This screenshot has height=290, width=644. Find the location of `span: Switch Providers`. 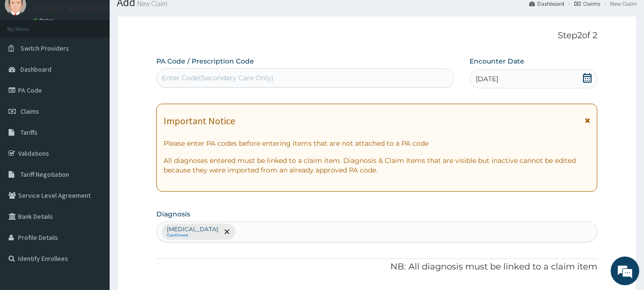

span: Switch Providers is located at coordinates (45, 48).